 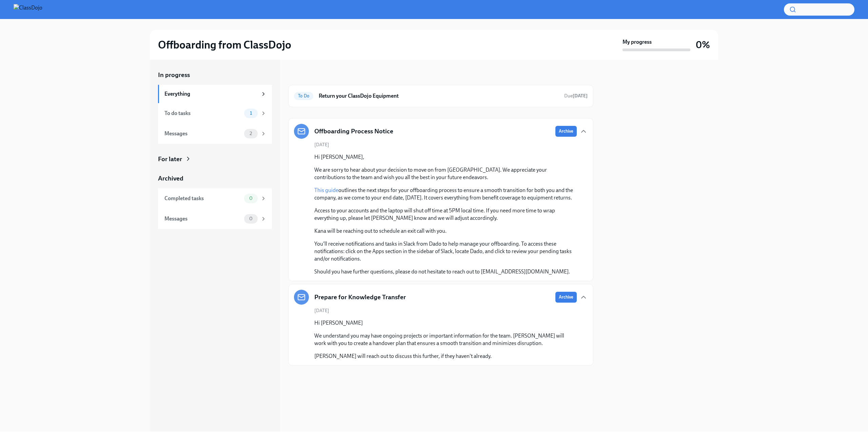 What do you see at coordinates (360, 297) in the screenshot?
I see `h5: Prepare for Knowledge Transfer` at bounding box center [360, 297].